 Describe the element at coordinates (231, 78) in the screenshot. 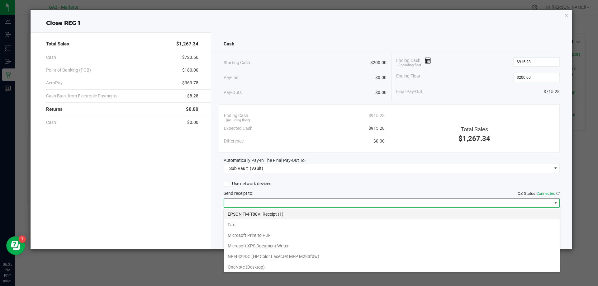

I see `span: Pay-Ins` at that location.